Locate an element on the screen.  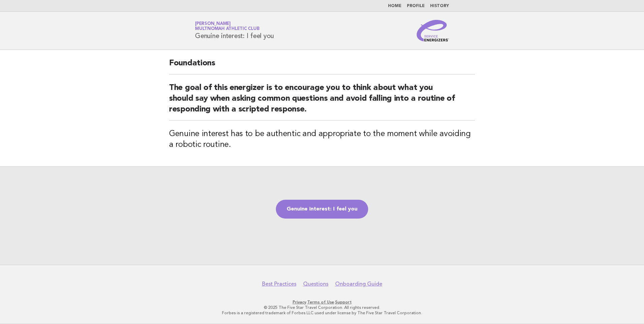
a: Best Practices is located at coordinates (279, 284).